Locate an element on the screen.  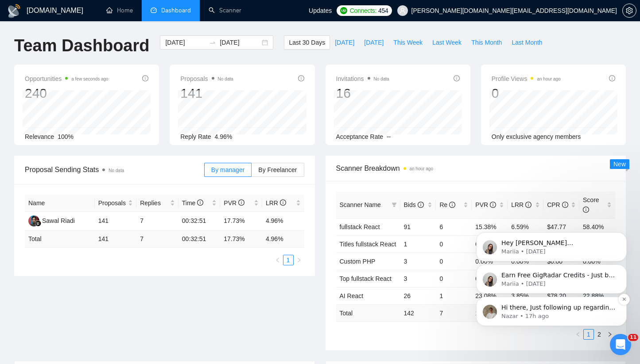
div: Notification stack is located at coordinates (89, 95).